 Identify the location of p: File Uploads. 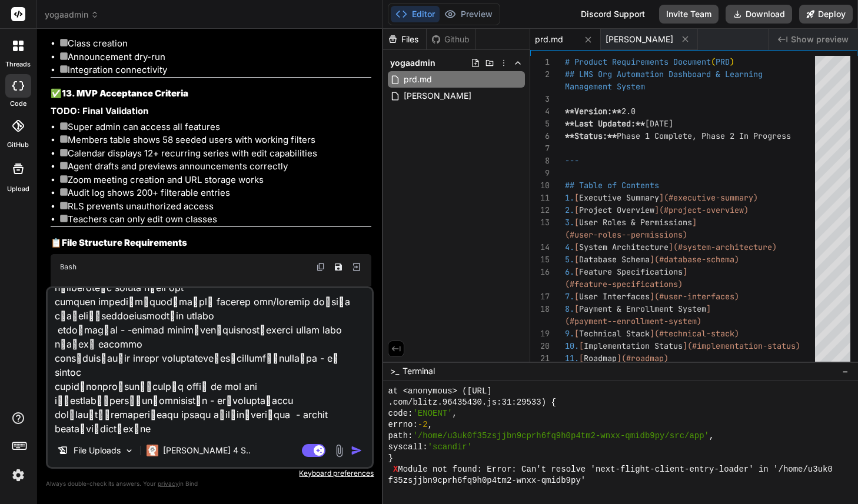
(97, 451).